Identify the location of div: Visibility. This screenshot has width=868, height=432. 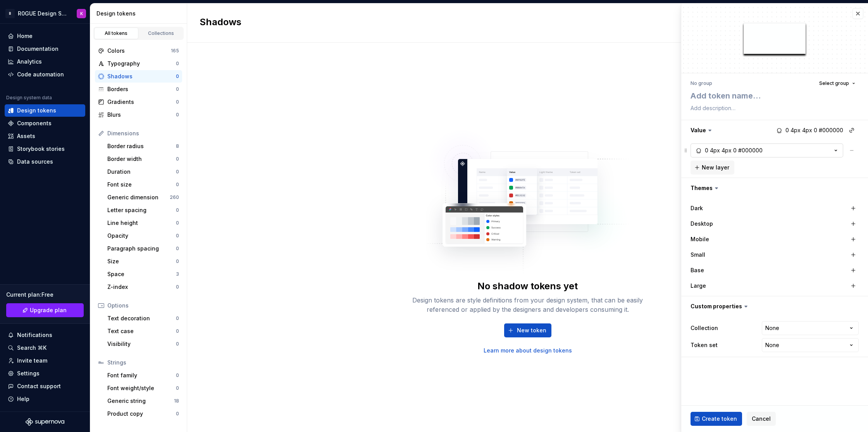
(141, 344).